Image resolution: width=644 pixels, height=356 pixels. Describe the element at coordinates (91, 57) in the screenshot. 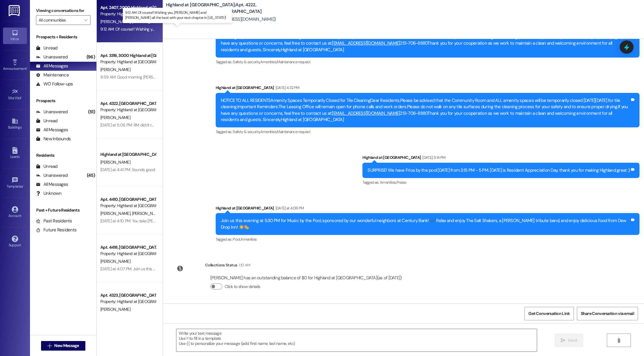

I see `div: (96)` at that location.